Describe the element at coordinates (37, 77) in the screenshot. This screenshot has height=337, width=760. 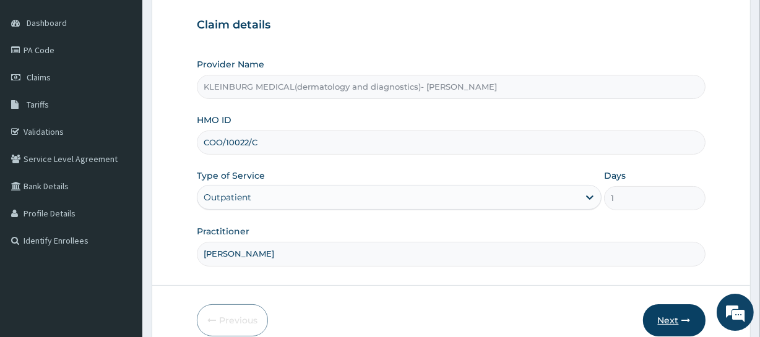
I see `img: d_794563401_company_1708531726252_794563401` at that location.